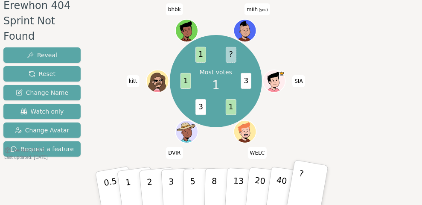 The width and height of the screenshot is (422, 205). Describe the element at coordinates (42, 93) in the screenshot. I see `button: Change Name` at that location.